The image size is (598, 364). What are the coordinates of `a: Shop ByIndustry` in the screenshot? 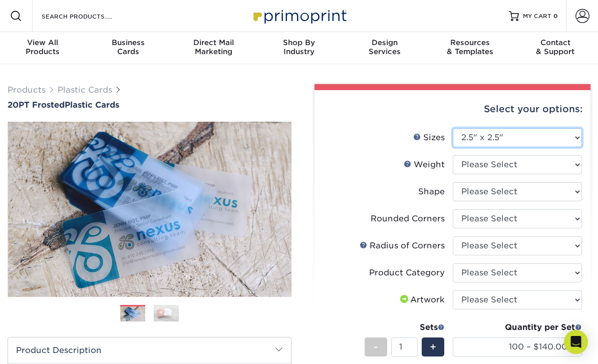 It's located at (299, 48).